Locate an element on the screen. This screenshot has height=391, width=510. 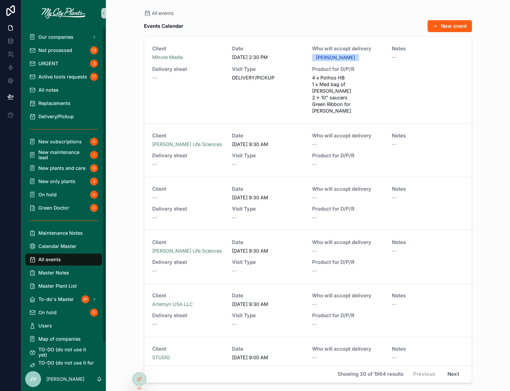
span: JV is located at coordinates (33, 379).